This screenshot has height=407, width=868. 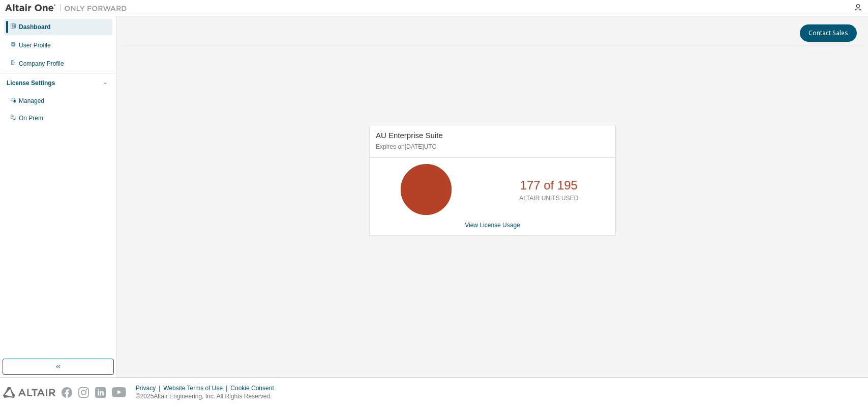 I want to click on img: facebook.svg, so click(x=67, y=392).